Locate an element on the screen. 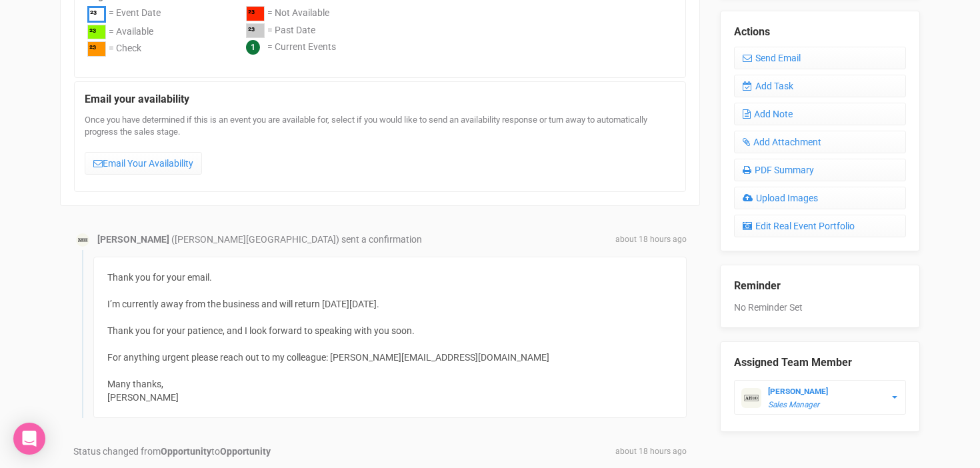 The image size is (980, 468). div: = Event Date is located at coordinates (135, 15).